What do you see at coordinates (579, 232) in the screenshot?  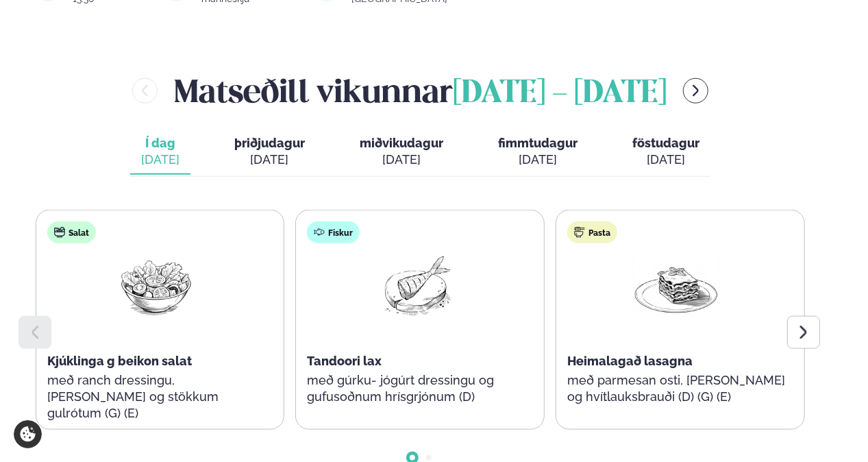 I see `img: pasta.svg` at bounding box center [579, 232].